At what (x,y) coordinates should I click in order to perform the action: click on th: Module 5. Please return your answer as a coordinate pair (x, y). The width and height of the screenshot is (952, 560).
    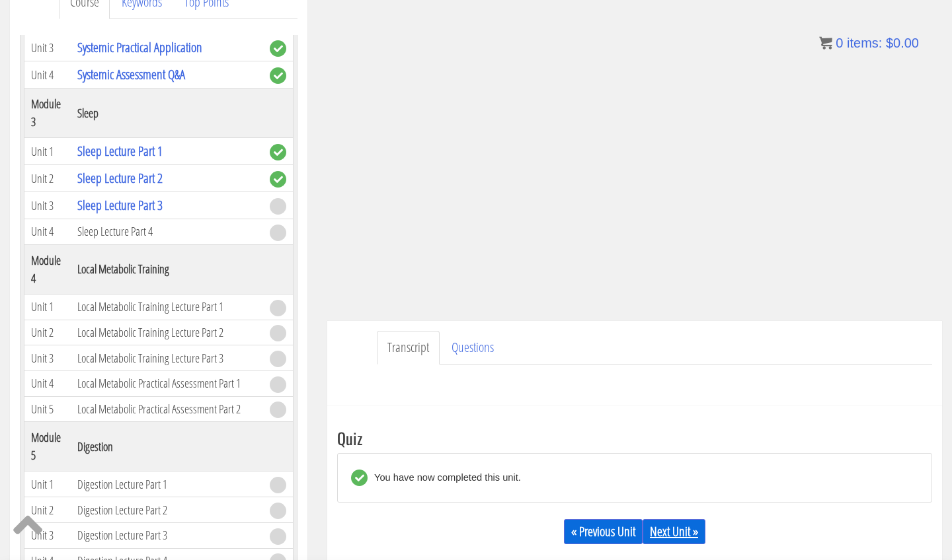
    Looking at the image, I should click on (47, 447).